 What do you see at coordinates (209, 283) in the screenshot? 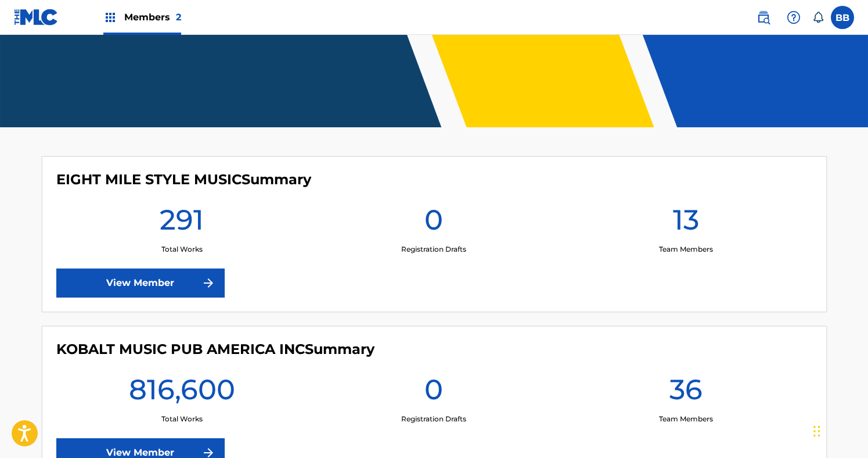
I see `img: f7272a7cc735f4ea7f67.svg` at bounding box center [209, 283].